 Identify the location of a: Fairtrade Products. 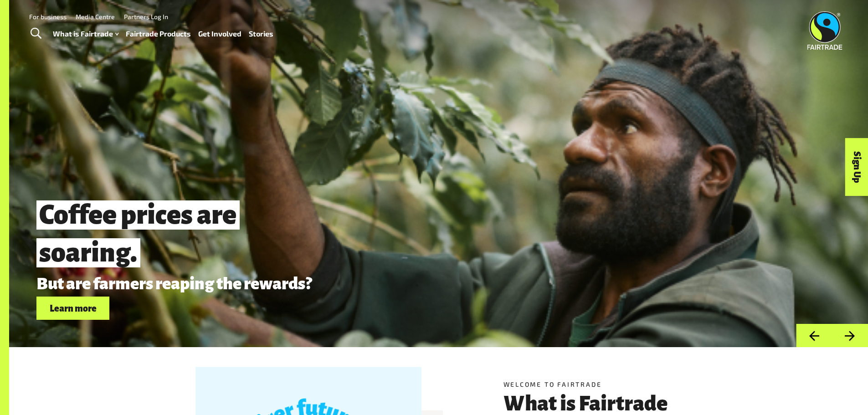
(158, 33).